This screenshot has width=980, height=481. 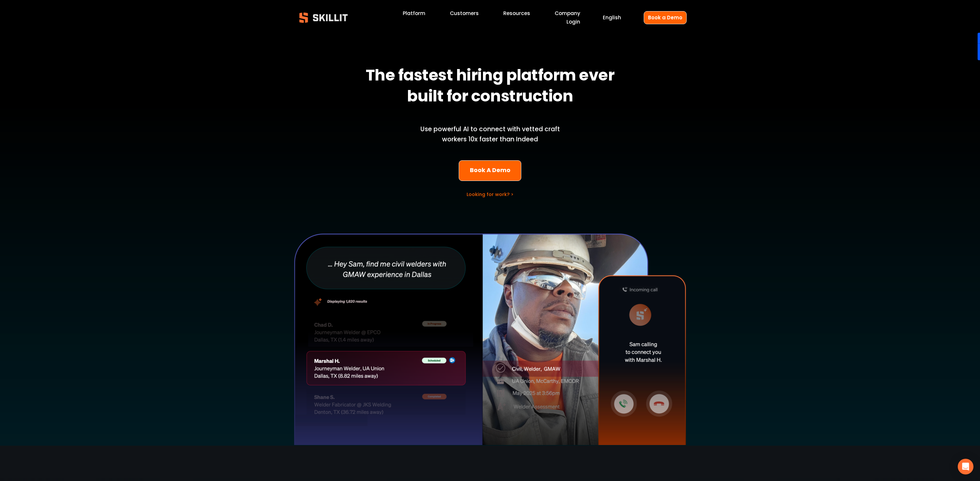 What do you see at coordinates (490, 171) in the screenshot?
I see `a: Book A Demo` at bounding box center [490, 171].